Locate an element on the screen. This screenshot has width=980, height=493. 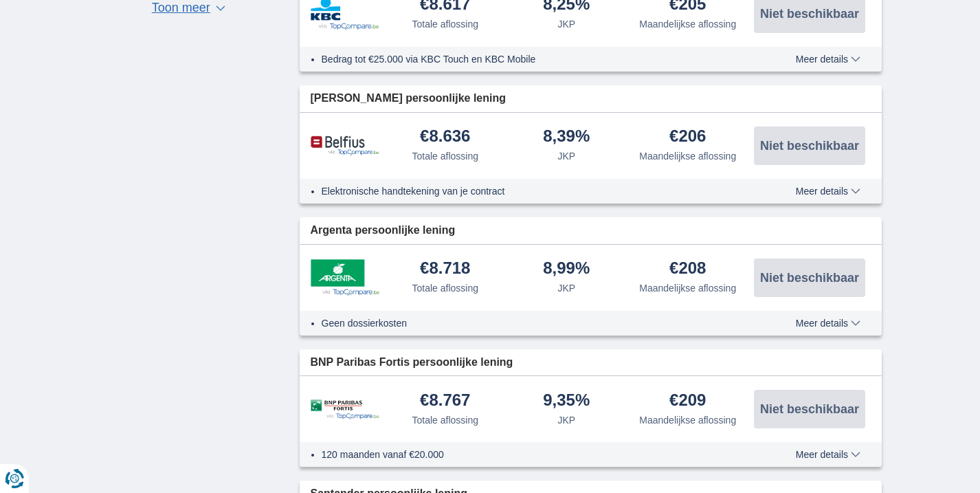
div: €209 is located at coordinates (687, 400).